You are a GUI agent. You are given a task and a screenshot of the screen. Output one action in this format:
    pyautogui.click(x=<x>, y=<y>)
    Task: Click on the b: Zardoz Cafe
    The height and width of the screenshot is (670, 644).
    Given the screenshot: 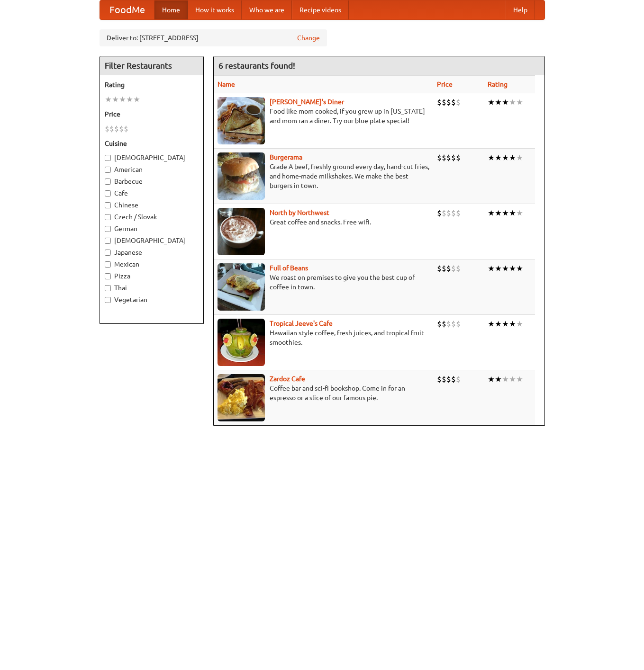 What is the action you would take?
    pyautogui.click(x=287, y=379)
    